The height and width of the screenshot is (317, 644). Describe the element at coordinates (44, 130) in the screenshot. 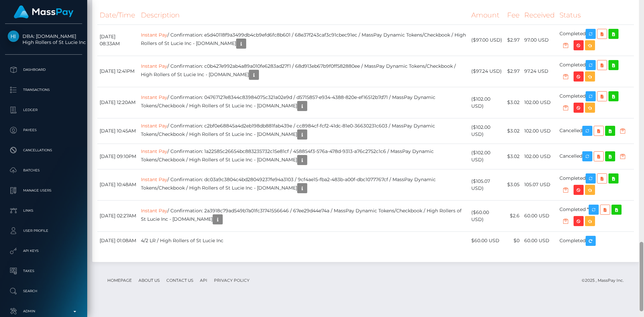

I see `a: Payees` at that location.